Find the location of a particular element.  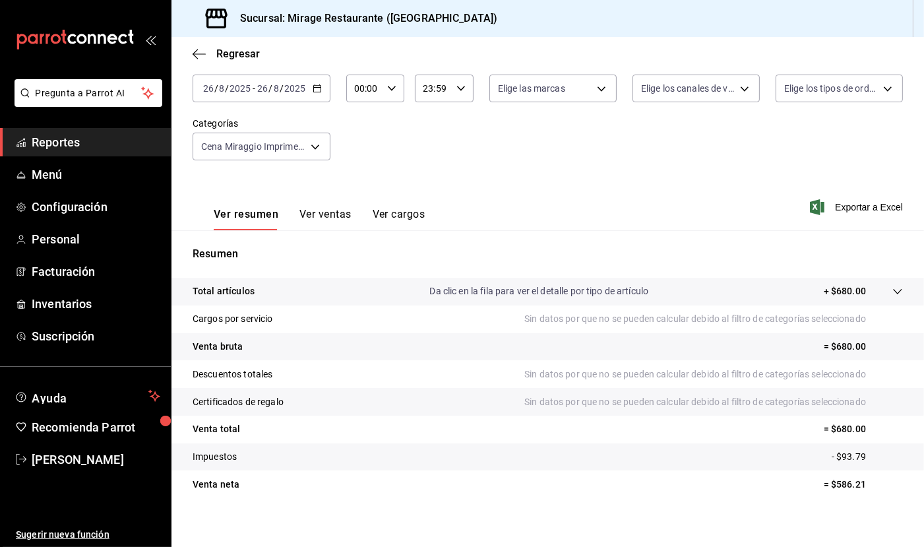

button: Ver resumen is located at coordinates (246, 219).